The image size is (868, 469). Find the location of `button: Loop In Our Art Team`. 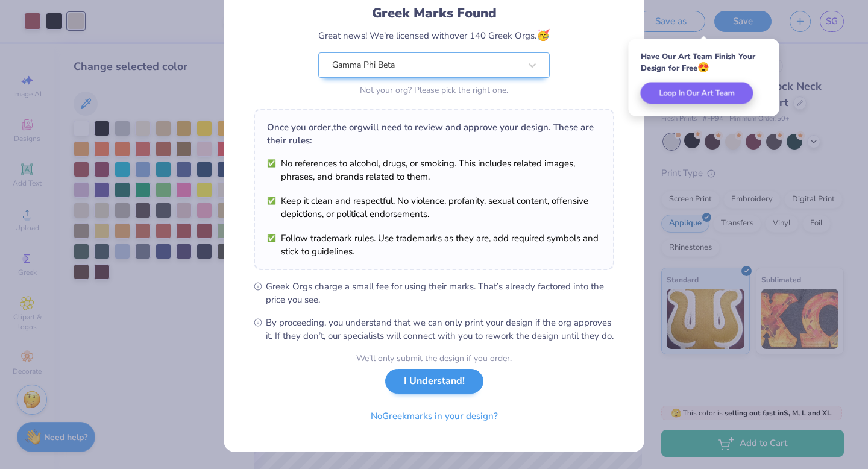

button: Loop In Our Art Team is located at coordinates (697, 94).